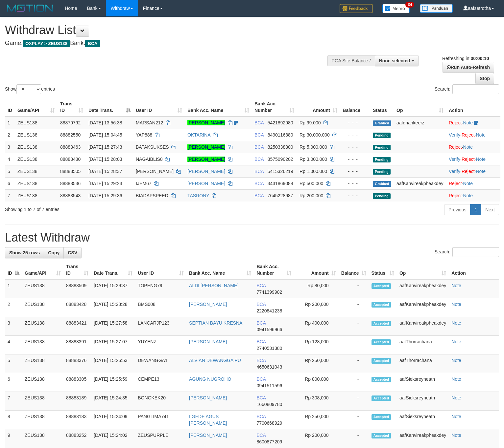 This screenshot has width=504, height=448. What do you see at coordinates (351, 61) in the screenshot?
I see `div: PGA Site Balance /` at bounding box center [351, 61].